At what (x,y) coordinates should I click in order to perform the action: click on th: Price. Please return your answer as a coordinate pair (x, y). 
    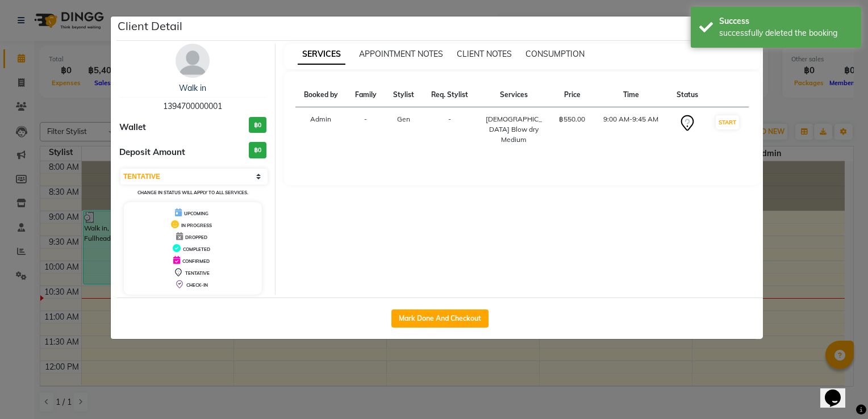
    Looking at the image, I should click on (573, 95).